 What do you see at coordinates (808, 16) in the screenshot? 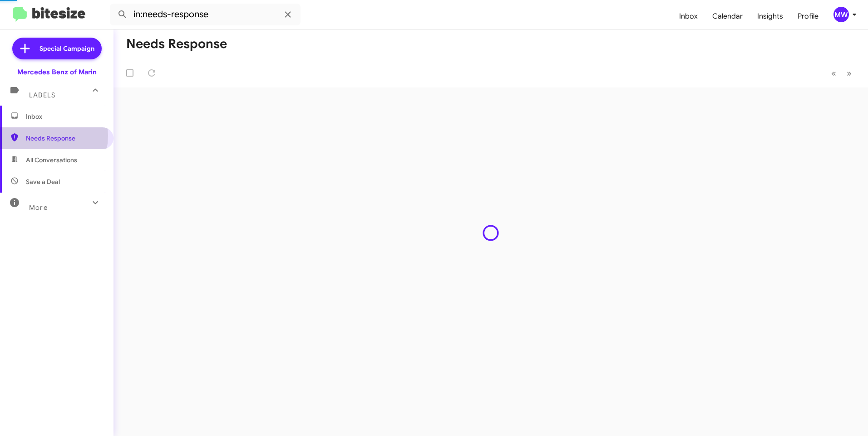
I see `a: Profile` at bounding box center [808, 16].